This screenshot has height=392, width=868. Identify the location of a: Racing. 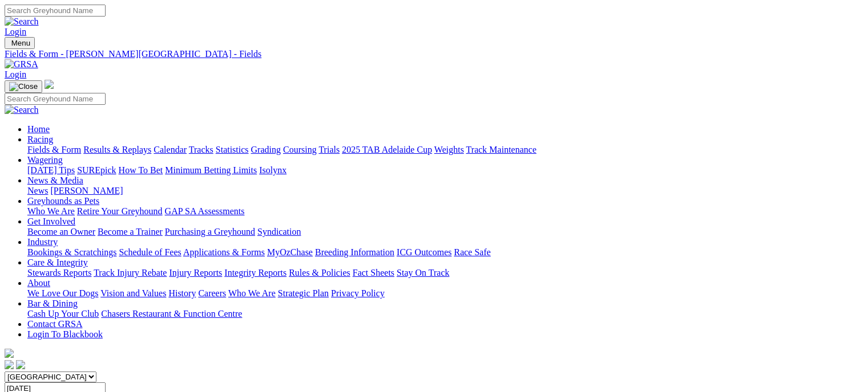
(40, 139).